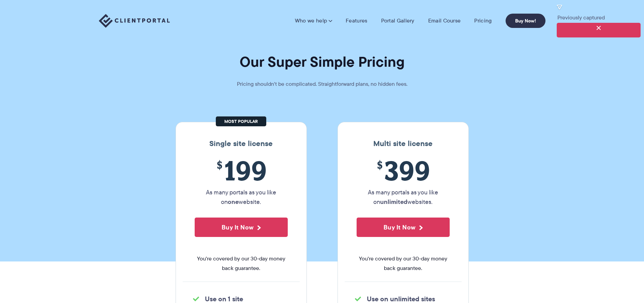  Describe the element at coordinates (356, 21) in the screenshot. I see `a: Features` at that location.